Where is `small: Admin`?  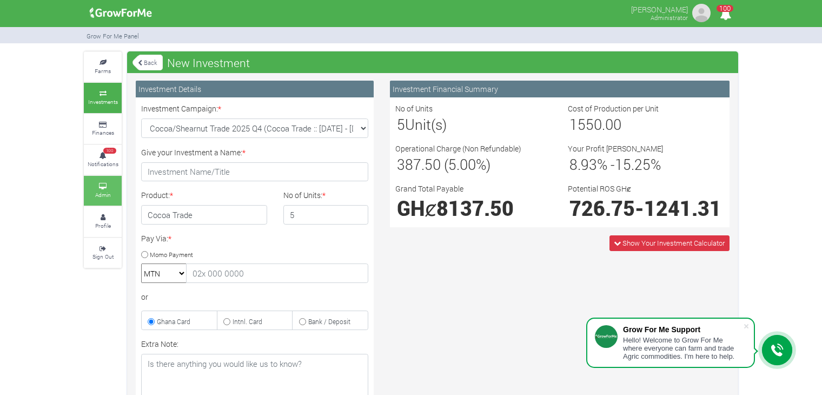 small: Admin is located at coordinates (103, 195).